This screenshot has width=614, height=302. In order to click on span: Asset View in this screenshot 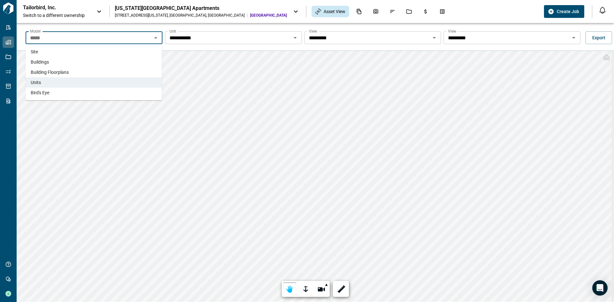, I will do `click(335, 12)`.